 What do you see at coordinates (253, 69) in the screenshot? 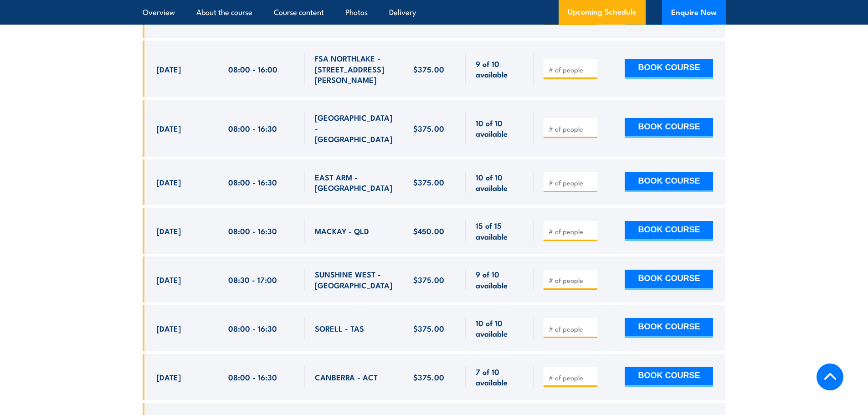
I see `span: 08:00 - 16:00` at bounding box center [253, 69].